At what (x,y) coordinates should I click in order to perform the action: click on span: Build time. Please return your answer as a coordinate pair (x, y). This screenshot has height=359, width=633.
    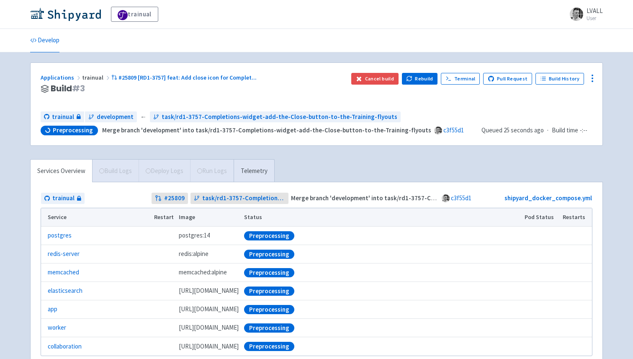
    Looking at the image, I should click on (565, 130).